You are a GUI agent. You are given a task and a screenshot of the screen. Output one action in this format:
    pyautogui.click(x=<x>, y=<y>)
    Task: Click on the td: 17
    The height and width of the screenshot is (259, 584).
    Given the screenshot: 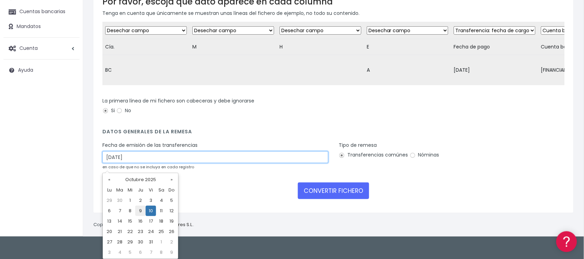 What is the action you would take?
    pyautogui.click(x=151, y=221)
    